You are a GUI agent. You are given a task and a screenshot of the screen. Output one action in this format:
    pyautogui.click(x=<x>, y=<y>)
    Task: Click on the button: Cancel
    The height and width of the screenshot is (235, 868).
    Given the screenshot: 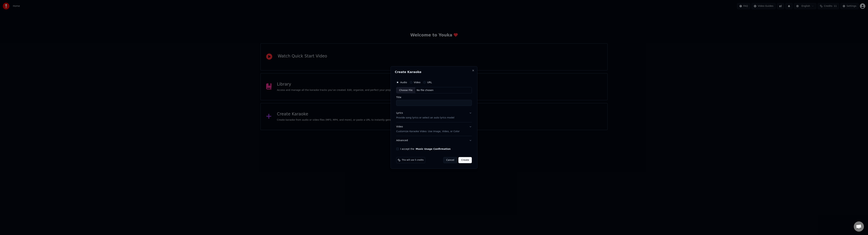 What is the action you would take?
    pyautogui.click(x=450, y=160)
    